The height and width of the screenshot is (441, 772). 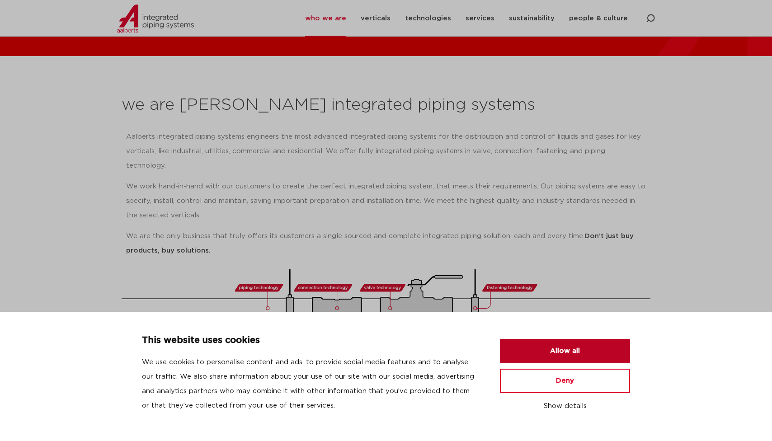 What do you see at coordinates (386, 244) in the screenshot?
I see `p: We are the only business that truly offers its customers a single sourced and complete integrated...` at bounding box center [386, 244].